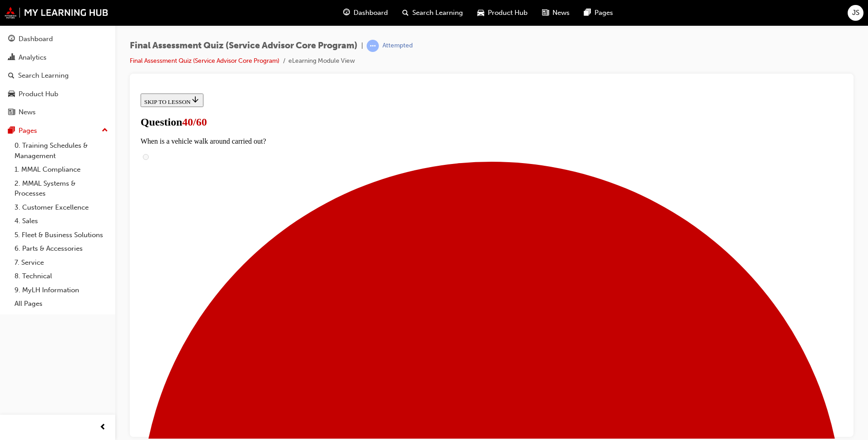  Describe the element at coordinates (61, 169) in the screenshot. I see `a: 1. MMAL Compliance` at that location.